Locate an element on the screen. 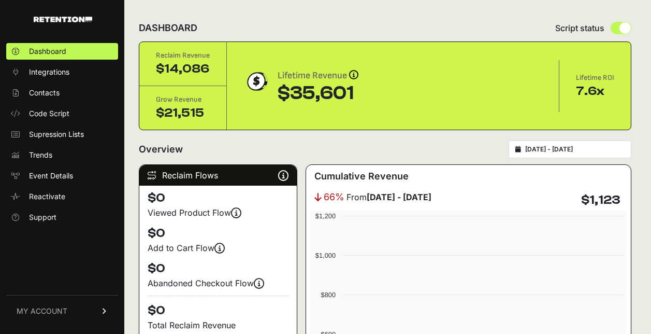  div: $14,086 is located at coordinates (183, 69).